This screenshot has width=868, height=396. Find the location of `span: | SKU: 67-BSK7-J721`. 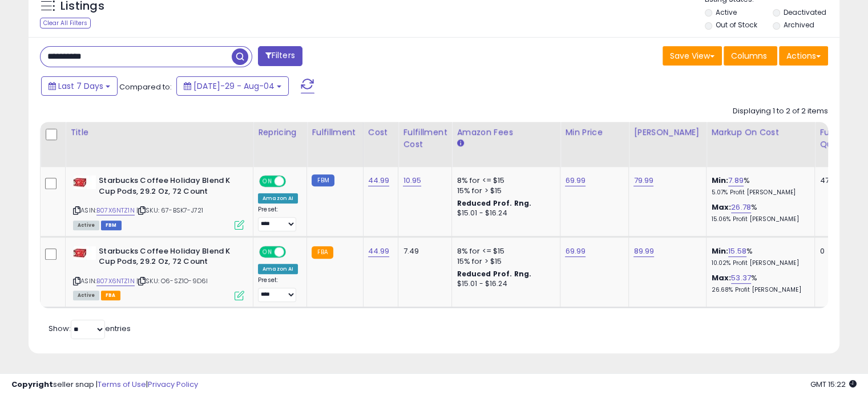

span: | SKU: 67-BSK7-J721 is located at coordinates (170, 210).